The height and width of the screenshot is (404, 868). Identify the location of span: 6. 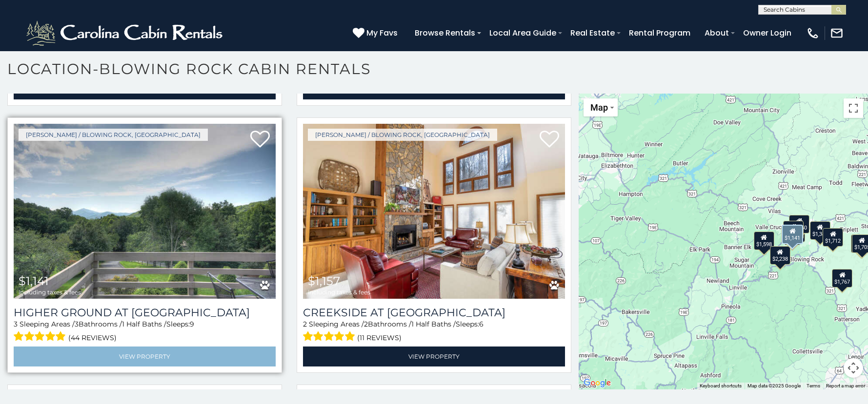
(481, 324).